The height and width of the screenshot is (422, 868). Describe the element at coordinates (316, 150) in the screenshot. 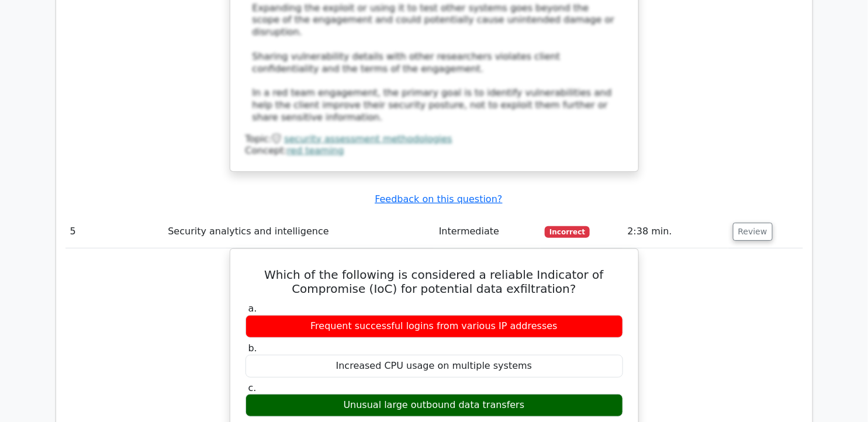

I see `a: red teaming` at that location.